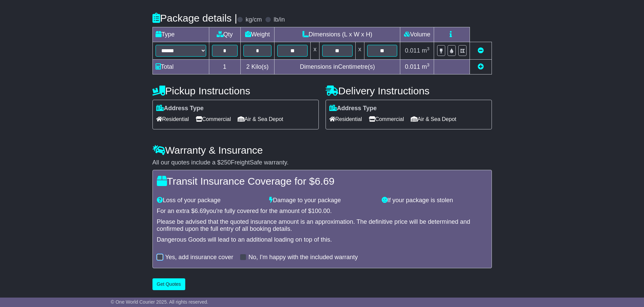 Image resolution: width=644 pixels, height=307 pixels. What do you see at coordinates (160, 302) in the screenshot?
I see `span: © One World Courier 2025. All rights reserved.` at bounding box center [160, 302].